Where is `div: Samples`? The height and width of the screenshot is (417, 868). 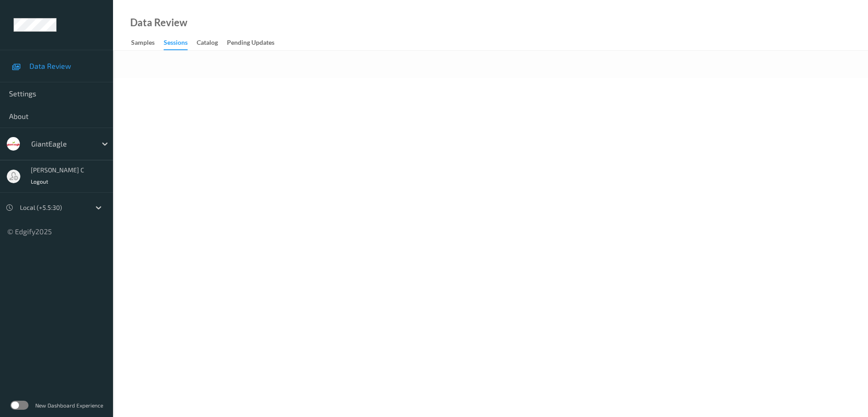 div: Samples is located at coordinates (143, 43).